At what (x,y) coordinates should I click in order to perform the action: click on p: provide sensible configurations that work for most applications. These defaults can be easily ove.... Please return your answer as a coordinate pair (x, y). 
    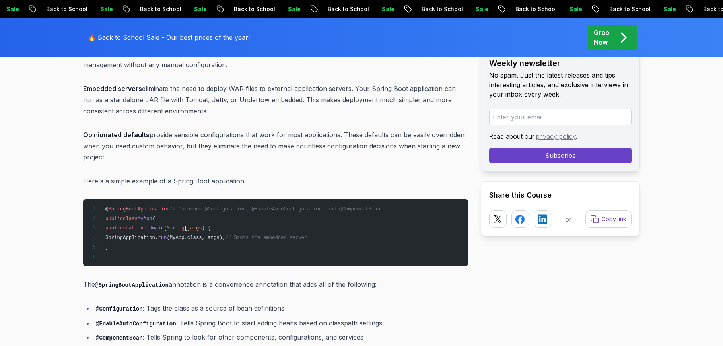
    Looking at the image, I should click on (276, 146).